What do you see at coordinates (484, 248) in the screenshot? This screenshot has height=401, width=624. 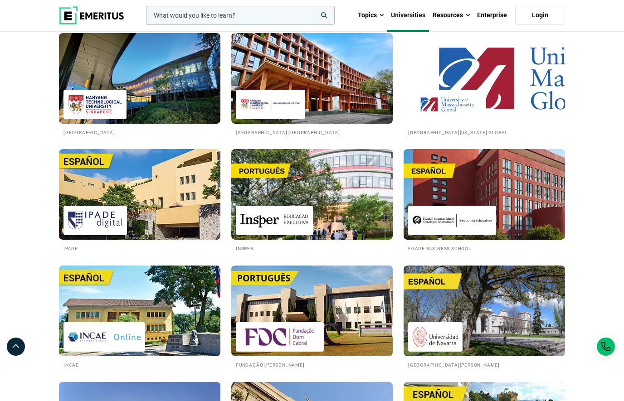 I see `h2: EGADE Business School` at bounding box center [484, 248].